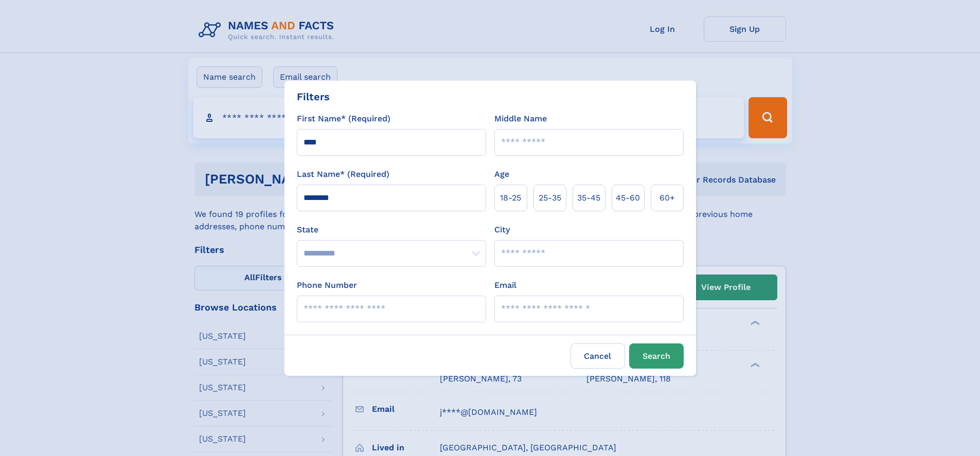 Image resolution: width=980 pixels, height=456 pixels. I want to click on span: 25‑35, so click(550, 198).